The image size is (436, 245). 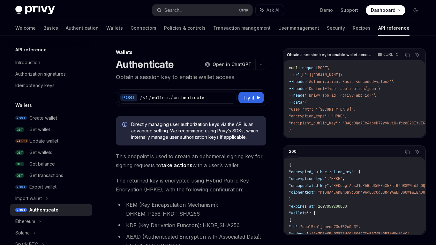 I want to click on a: Authentication, so click(x=82, y=28).